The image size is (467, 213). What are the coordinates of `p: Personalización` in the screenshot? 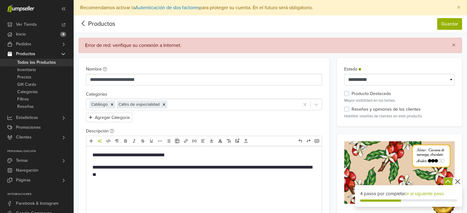 It's located at (40, 152).